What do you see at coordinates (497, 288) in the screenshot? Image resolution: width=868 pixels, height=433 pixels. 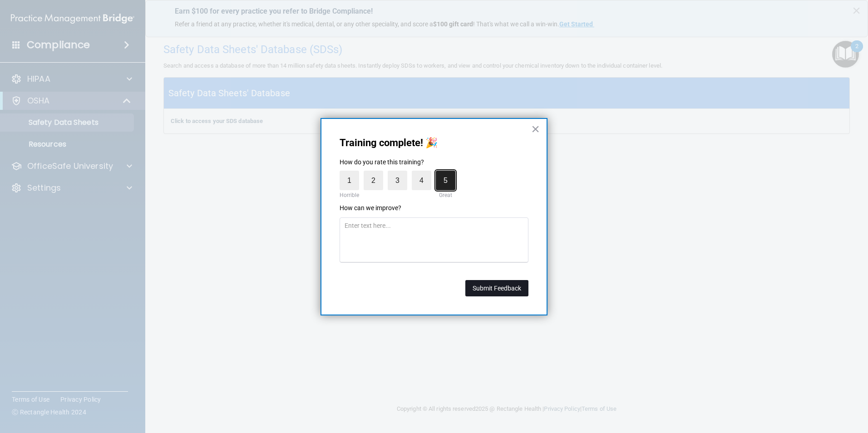 I see `button: Submit Feedback` at bounding box center [497, 288].